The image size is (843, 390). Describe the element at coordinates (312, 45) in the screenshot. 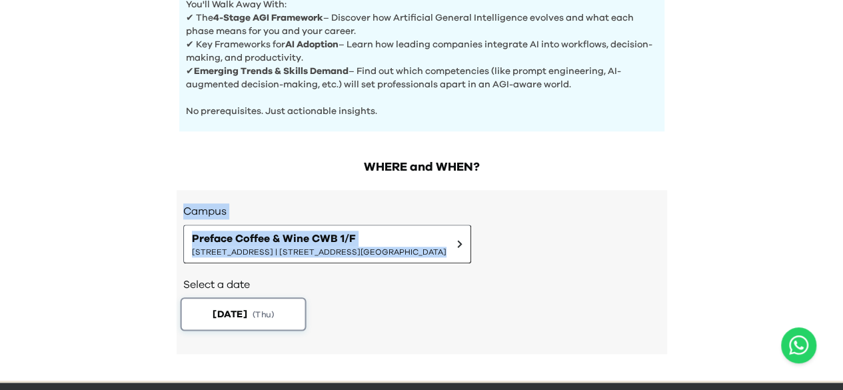

I see `b: AI Adoption` at that location.